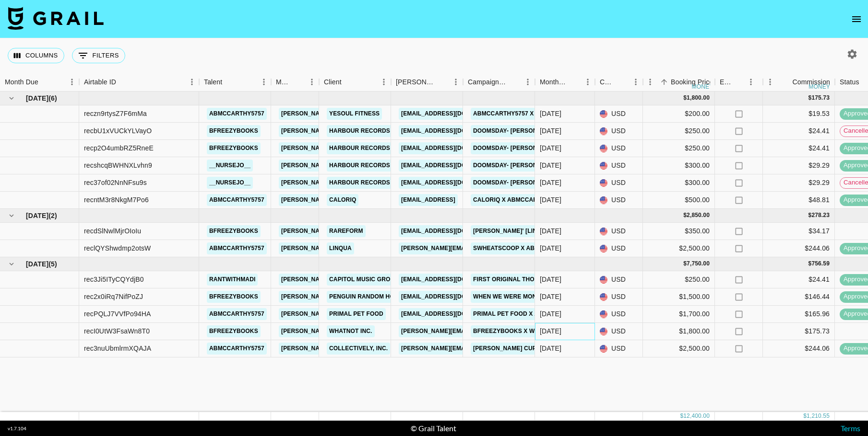 This screenshot has width=868, height=436. I want to click on div: Aug '25, so click(550, 248).